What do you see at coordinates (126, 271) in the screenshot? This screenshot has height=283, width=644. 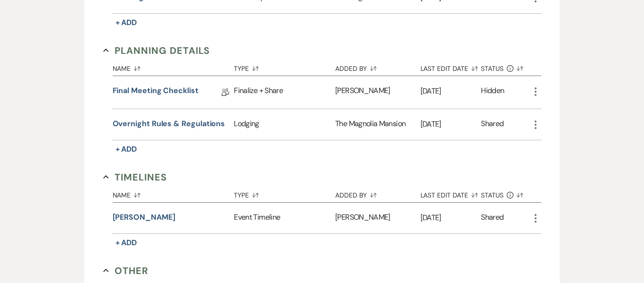 I see `button: Other` at bounding box center [126, 271].